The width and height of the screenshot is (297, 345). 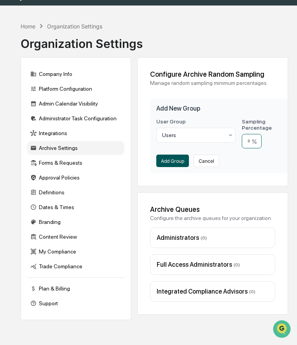 I want to click on div: Admin Calendar Visibility, so click(x=76, y=103).